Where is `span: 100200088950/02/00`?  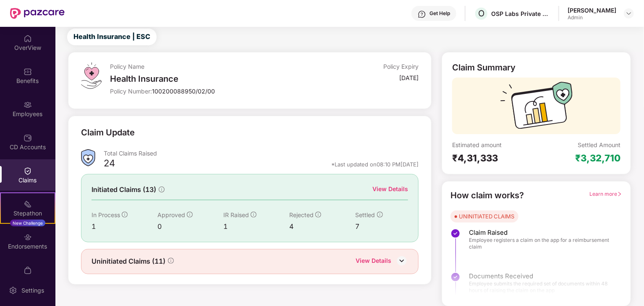 span: 100200088950/02/00 is located at coordinates (184, 91).